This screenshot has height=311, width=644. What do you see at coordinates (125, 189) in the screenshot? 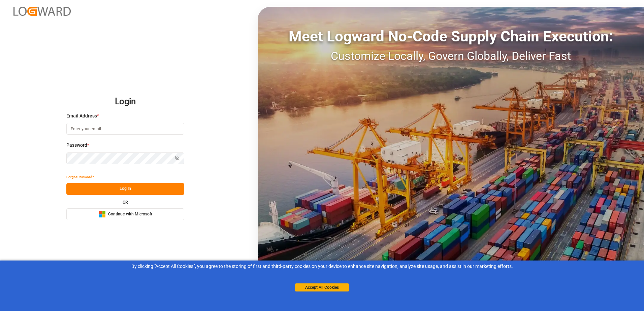
I see `button: Log In` at bounding box center [125, 189].